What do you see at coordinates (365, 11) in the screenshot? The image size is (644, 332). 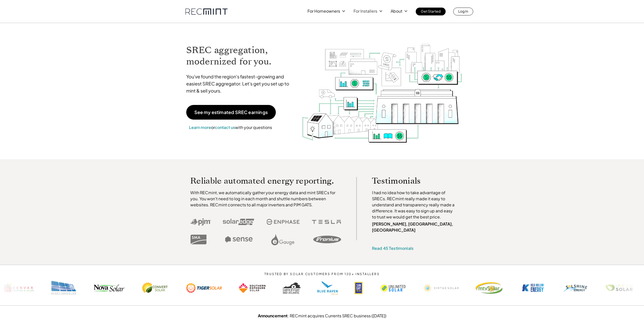 I see `p: For Installers` at bounding box center [365, 11].